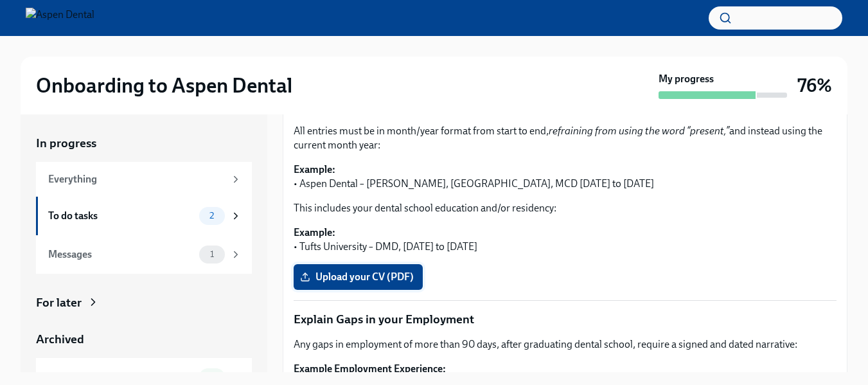  Describe the element at coordinates (564, 138) in the screenshot. I see `p: All entries must be in month/year format from start to end, and instead using the current month y...` at that location.